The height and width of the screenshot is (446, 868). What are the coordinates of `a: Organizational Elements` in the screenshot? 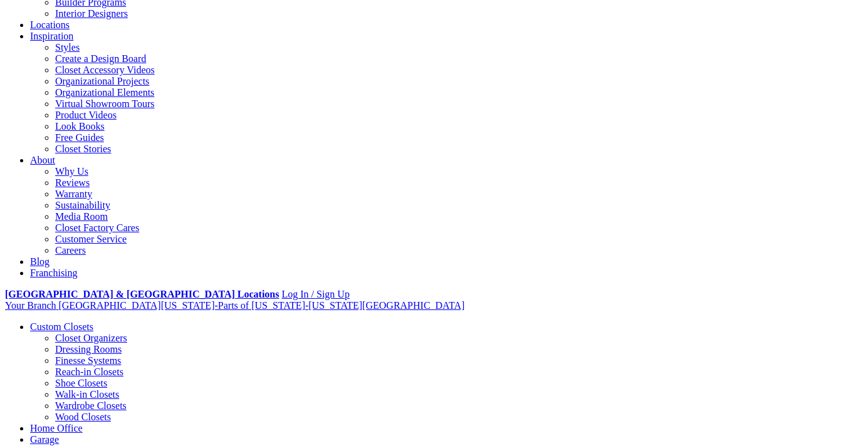 It's located at (105, 92).